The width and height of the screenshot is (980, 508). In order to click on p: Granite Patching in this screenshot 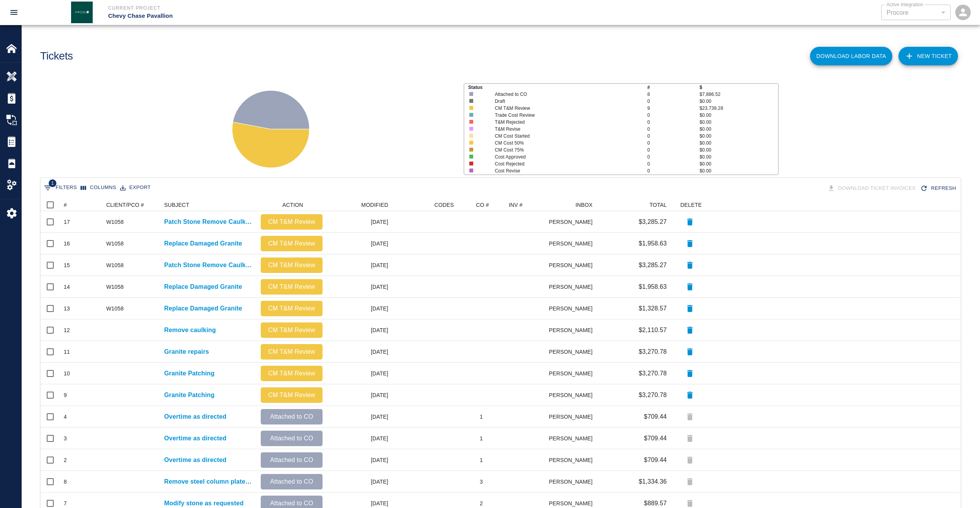, I will do `click(189, 395)`.